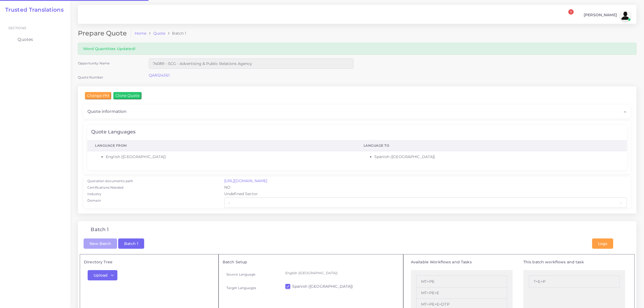 Image resolution: width=644 pixels, height=308 pixels. I want to click on a: 1, so click(568, 15).